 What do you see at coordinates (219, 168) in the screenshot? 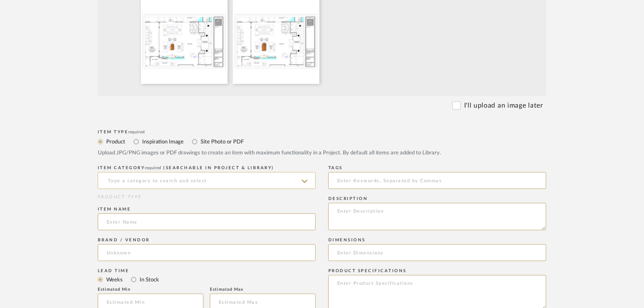
I see `span: (Searchable in Project & Library)` at bounding box center [219, 168].